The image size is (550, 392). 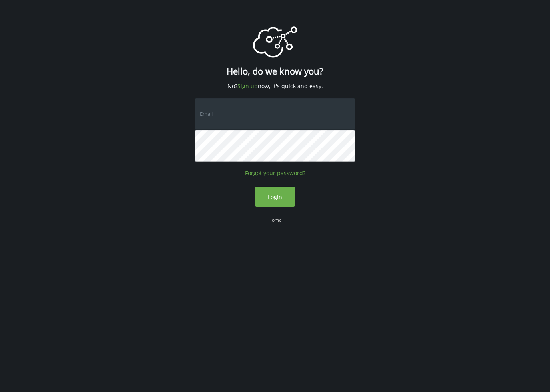 I want to click on a: Forgot your password?, so click(x=275, y=174).